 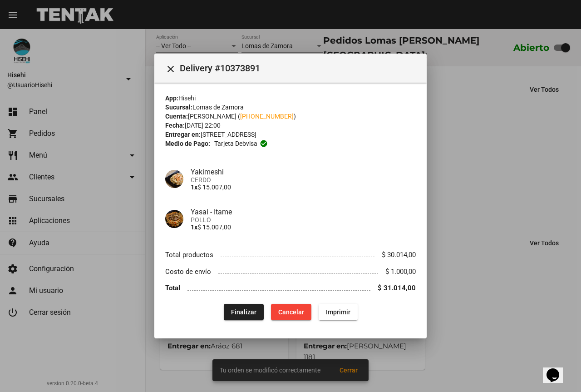 What do you see at coordinates (171, 68) in the screenshot?
I see `button: Cerrar` at bounding box center [171, 68].